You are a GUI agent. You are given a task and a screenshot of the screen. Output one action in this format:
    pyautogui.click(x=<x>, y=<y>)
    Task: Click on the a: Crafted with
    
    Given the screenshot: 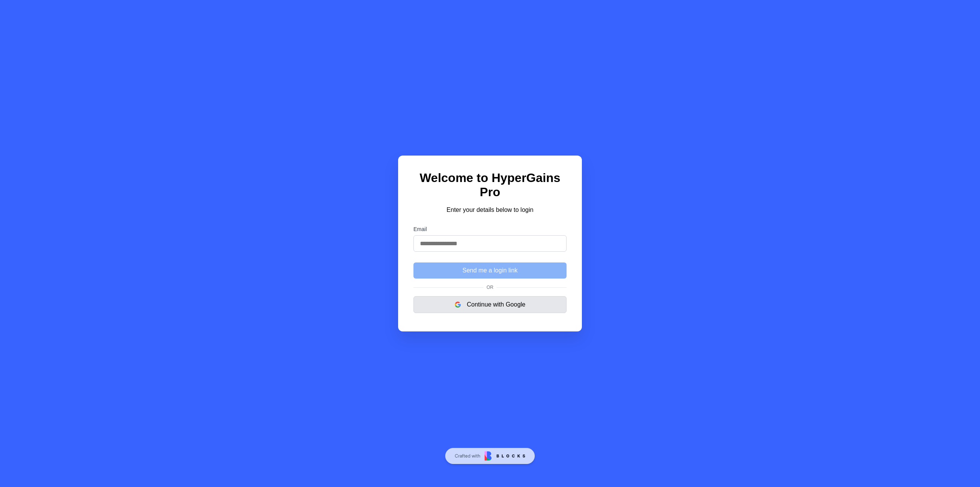 What is the action you would take?
    pyautogui.click(x=490, y=456)
    